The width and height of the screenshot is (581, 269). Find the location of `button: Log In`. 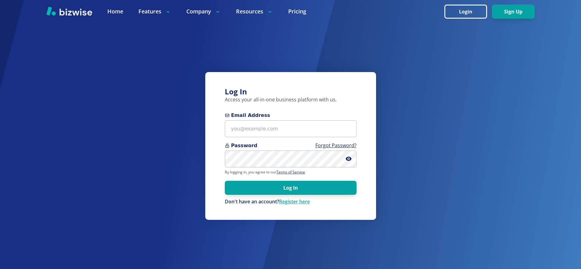

button: Log In is located at coordinates (291, 188).